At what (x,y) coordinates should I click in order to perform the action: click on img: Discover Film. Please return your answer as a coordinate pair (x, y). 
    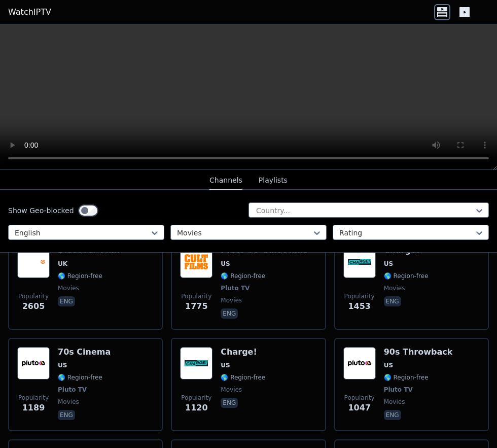
    Looking at the image, I should click on (33, 261).